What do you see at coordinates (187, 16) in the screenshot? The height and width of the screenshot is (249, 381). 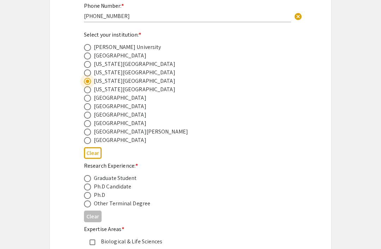 I see `input: Type Here` at bounding box center [187, 16].